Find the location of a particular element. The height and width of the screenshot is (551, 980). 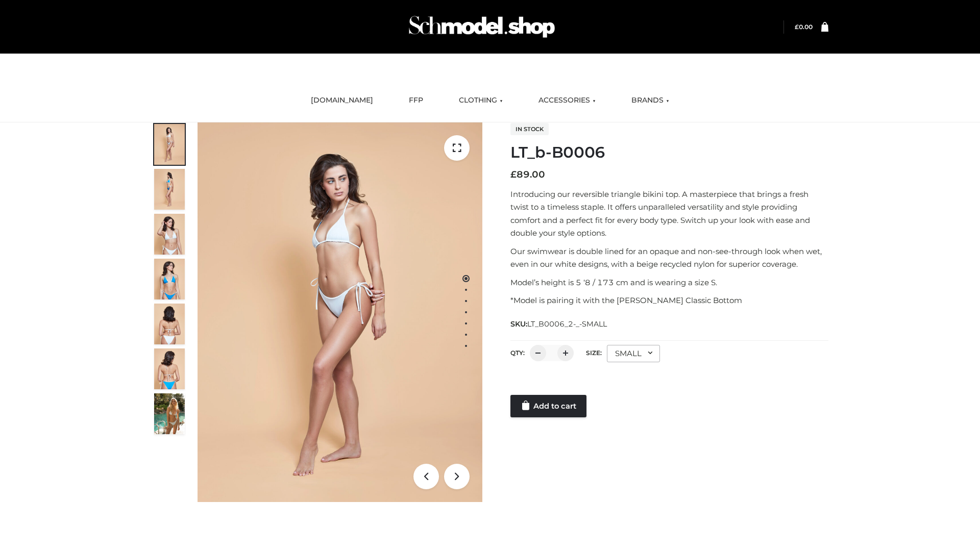

bdi: 0.00 is located at coordinates (803, 26).